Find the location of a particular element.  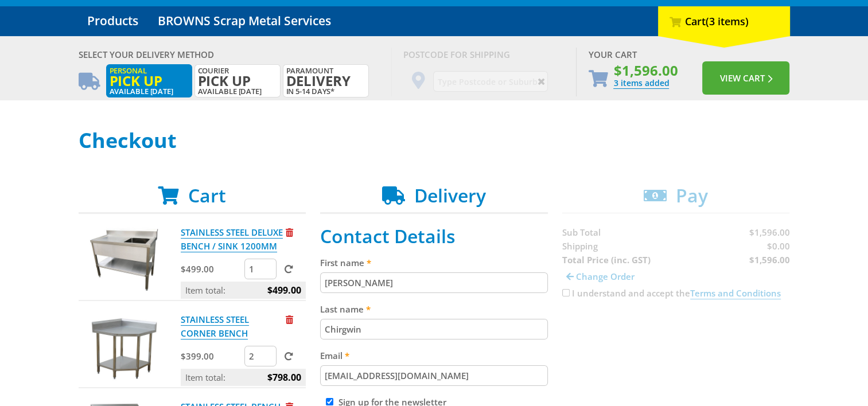

label: First name is located at coordinates (434, 263).